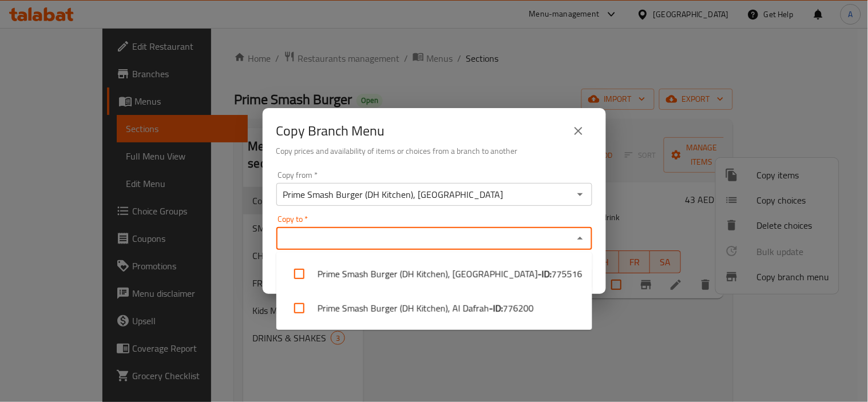  What do you see at coordinates (519, 309) in the screenshot?
I see `span: 776200` at bounding box center [519, 309].